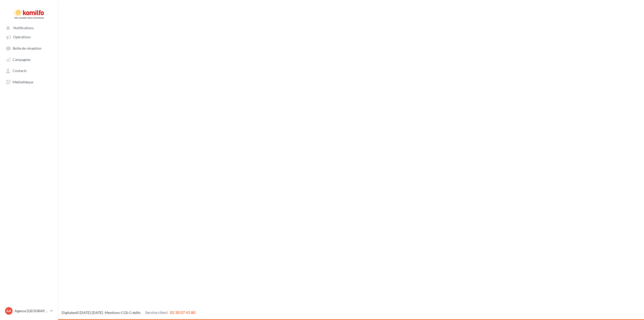 Image resolution: width=644 pixels, height=320 pixels. What do you see at coordinates (135, 312) in the screenshot?
I see `a: Crédits` at bounding box center [135, 312].